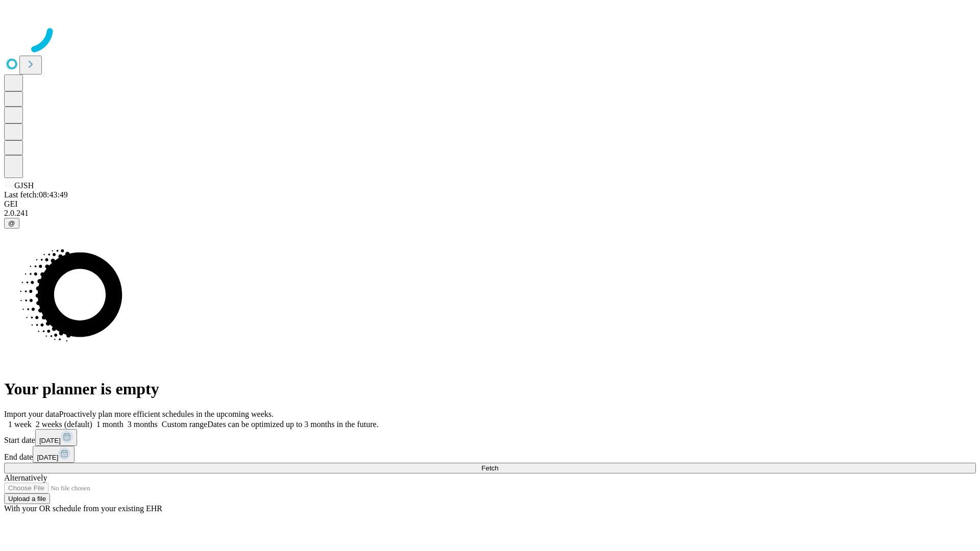  I want to click on span: 3 months, so click(143, 424).